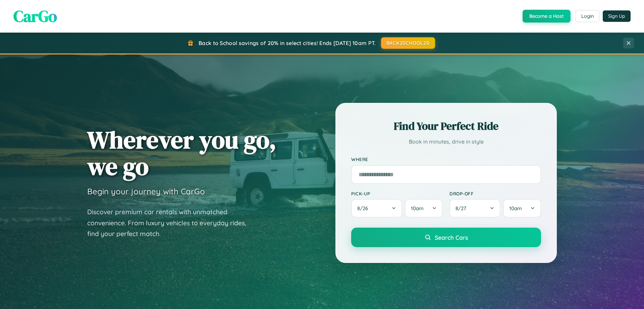 The height and width of the screenshot is (309, 644). I want to click on button: 8/26, so click(377, 208).